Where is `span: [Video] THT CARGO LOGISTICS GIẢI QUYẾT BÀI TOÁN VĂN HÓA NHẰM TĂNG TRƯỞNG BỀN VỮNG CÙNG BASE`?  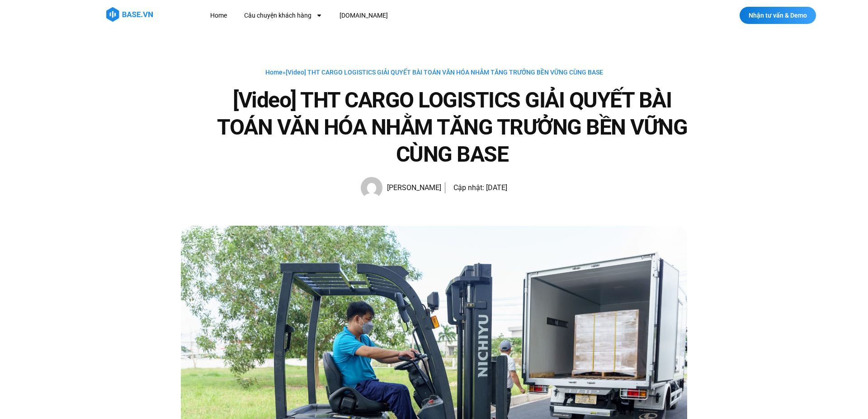 span: [Video] THT CARGO LOGISTICS GIẢI QUYẾT BÀI TOÁN VĂN HÓA NHẰM TĂNG TRƯỞNG BỀN VỮNG CÙNG BASE is located at coordinates (445, 72).